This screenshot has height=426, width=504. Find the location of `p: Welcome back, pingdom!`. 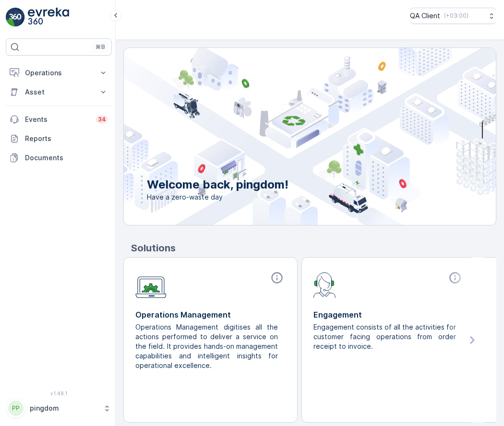

p: Welcome back, pingdom! is located at coordinates (218, 185).